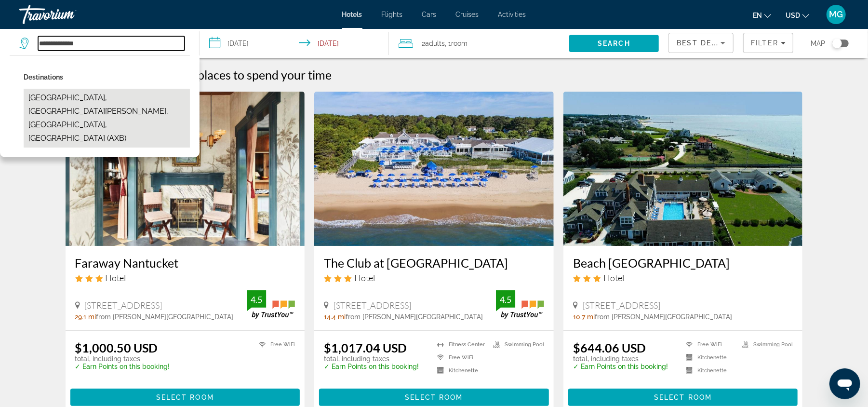 Image resolution: width=868 pixels, height=407 pixels. What do you see at coordinates (468, 15) in the screenshot?
I see `a: Cruises` at bounding box center [468, 15].